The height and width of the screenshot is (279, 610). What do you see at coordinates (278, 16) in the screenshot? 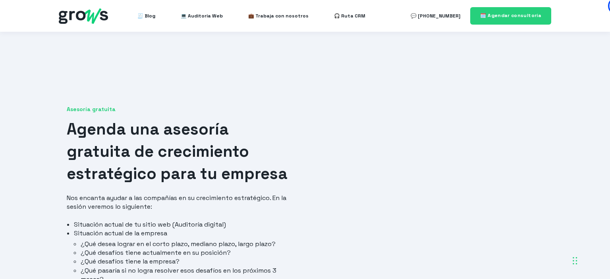
I see `a: 💼 Trabaja con nosotros` at bounding box center [278, 16].